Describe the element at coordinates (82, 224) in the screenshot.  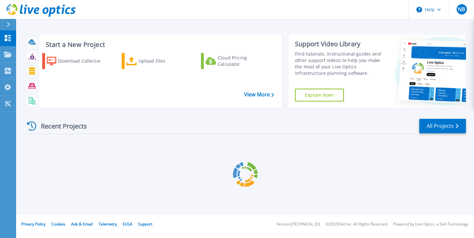
I see `a: Ads & Email` at that location.